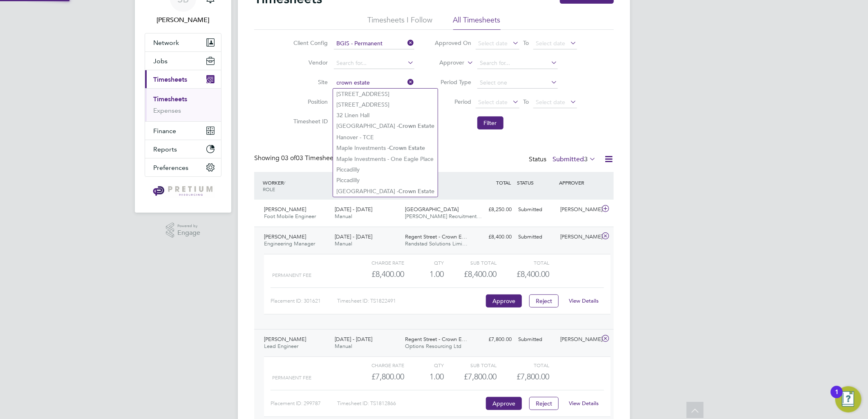  What do you see at coordinates (523, 365) in the screenshot?
I see `div: Total` at bounding box center [523, 365].